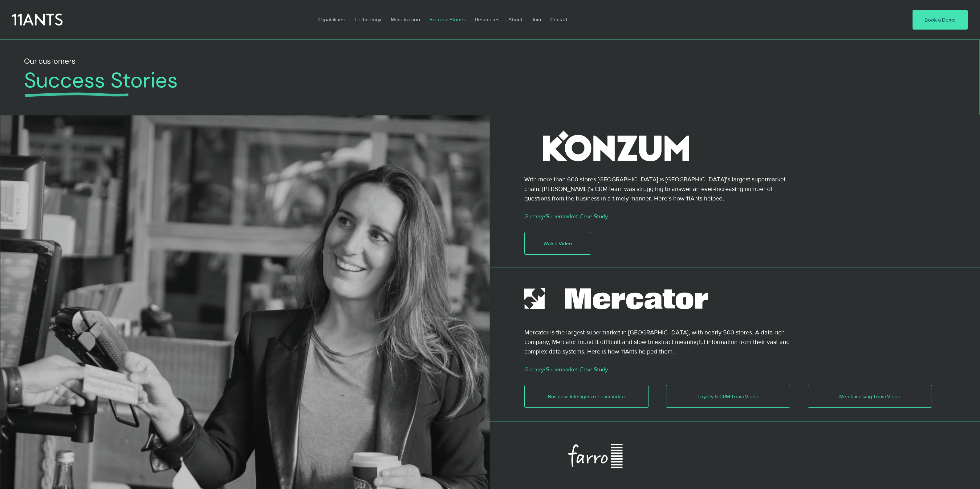 Image resolution: width=980 pixels, height=489 pixels. What do you see at coordinates (728, 397) in the screenshot?
I see `span: Loyalty & CRM Team Video` at bounding box center [728, 397].